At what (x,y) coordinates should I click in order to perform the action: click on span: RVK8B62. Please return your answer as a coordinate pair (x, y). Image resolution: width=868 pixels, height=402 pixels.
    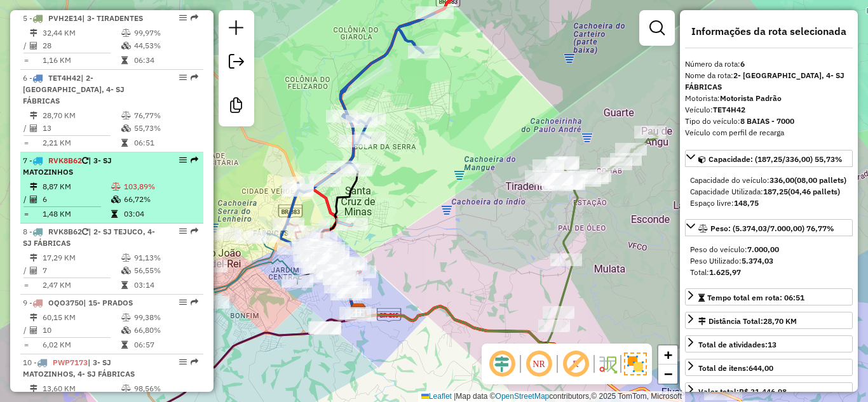
    Looking at the image, I should click on (64, 160).